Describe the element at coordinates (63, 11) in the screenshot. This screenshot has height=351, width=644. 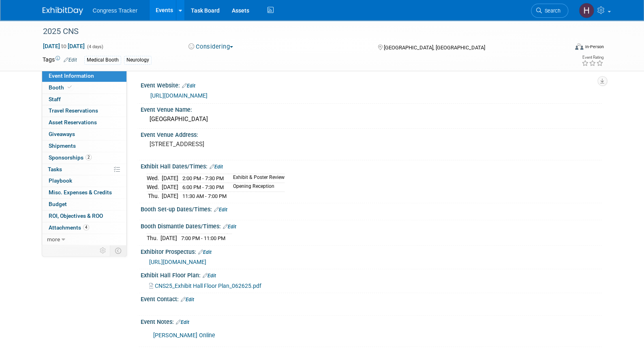
I see `img: ExhibitDay` at that location.